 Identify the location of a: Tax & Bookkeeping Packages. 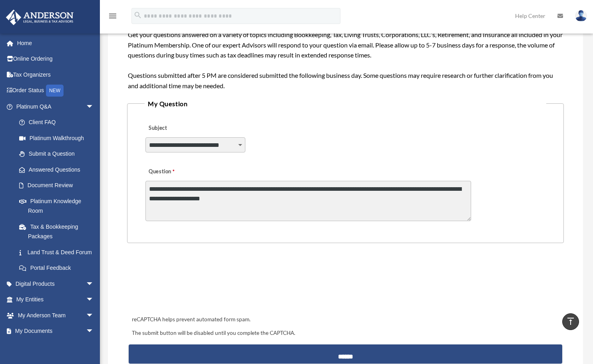
(58, 231).